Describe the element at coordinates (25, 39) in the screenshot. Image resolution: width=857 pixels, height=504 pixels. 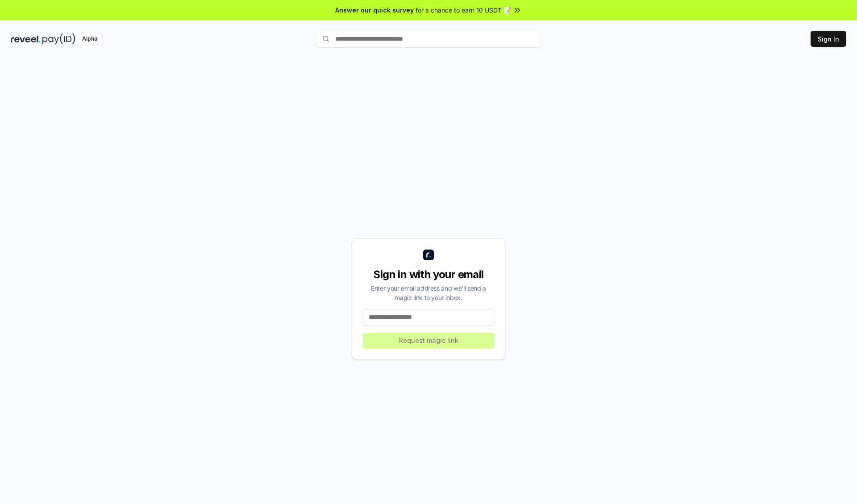
I see `img: reveel_dark` at that location.